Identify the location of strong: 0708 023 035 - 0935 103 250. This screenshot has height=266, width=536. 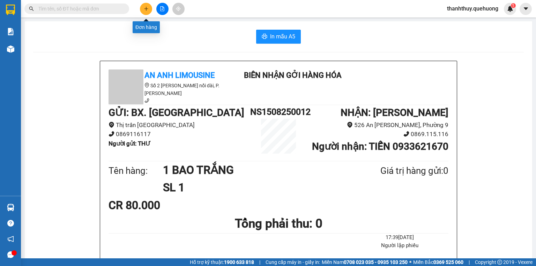
(375, 262).